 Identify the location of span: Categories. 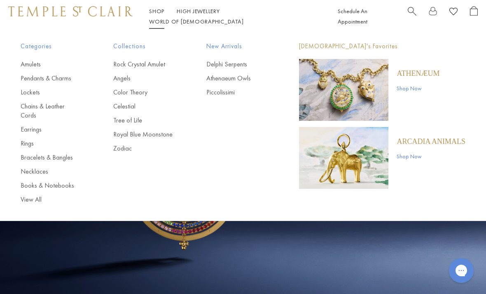
(50, 46).